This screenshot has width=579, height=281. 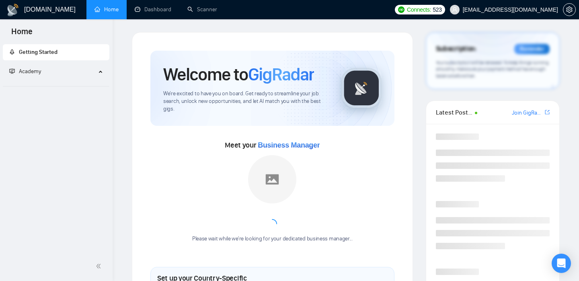 What do you see at coordinates (362, 88) in the screenshot?
I see `img: gigradar-logo.png` at bounding box center [362, 88].